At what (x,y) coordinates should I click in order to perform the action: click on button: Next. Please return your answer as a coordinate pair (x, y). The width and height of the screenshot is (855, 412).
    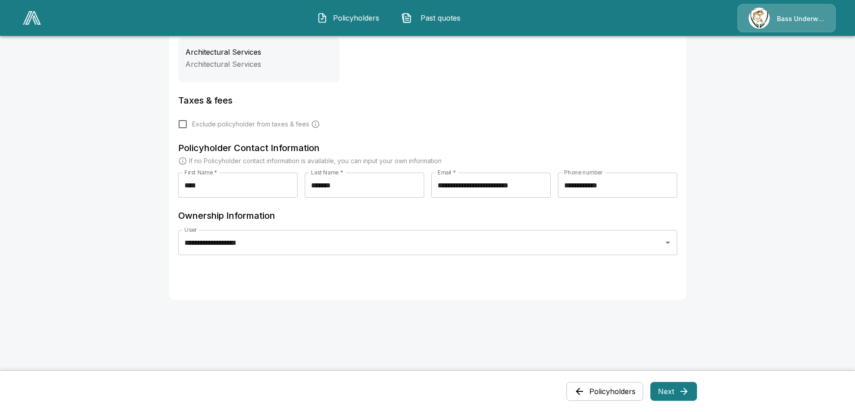
    Looking at the image, I should click on (673, 392).